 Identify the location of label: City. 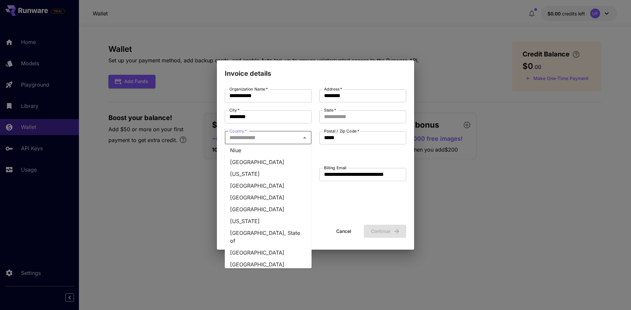
(234, 110).